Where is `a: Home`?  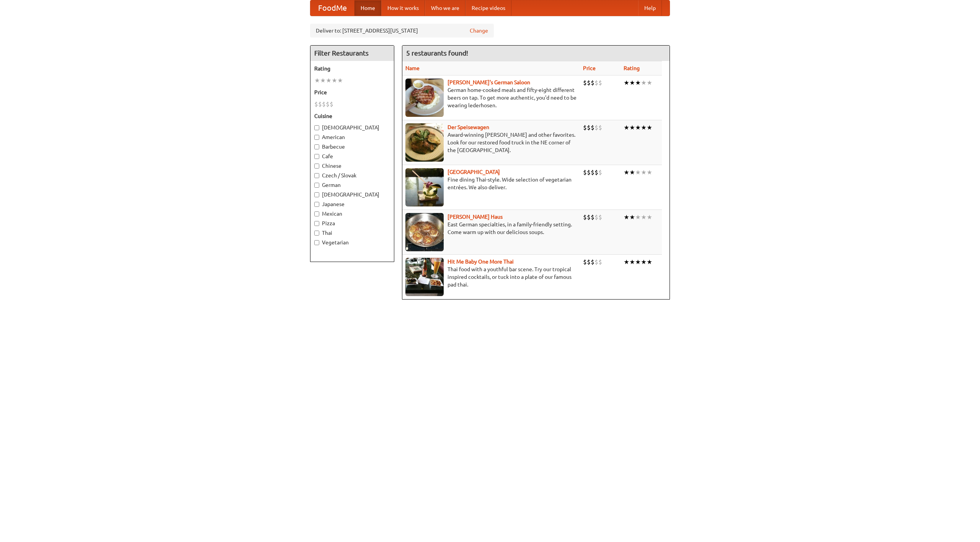 a: Home is located at coordinates (368, 8).